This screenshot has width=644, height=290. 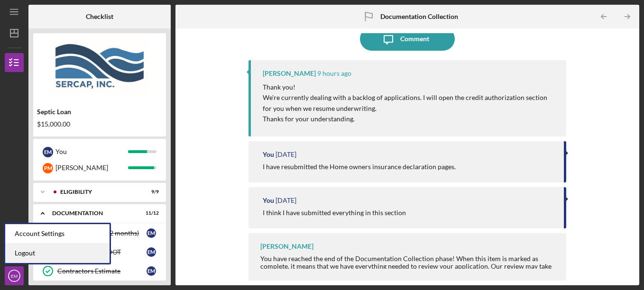 I want to click on div: Eligibility, so click(x=98, y=192).